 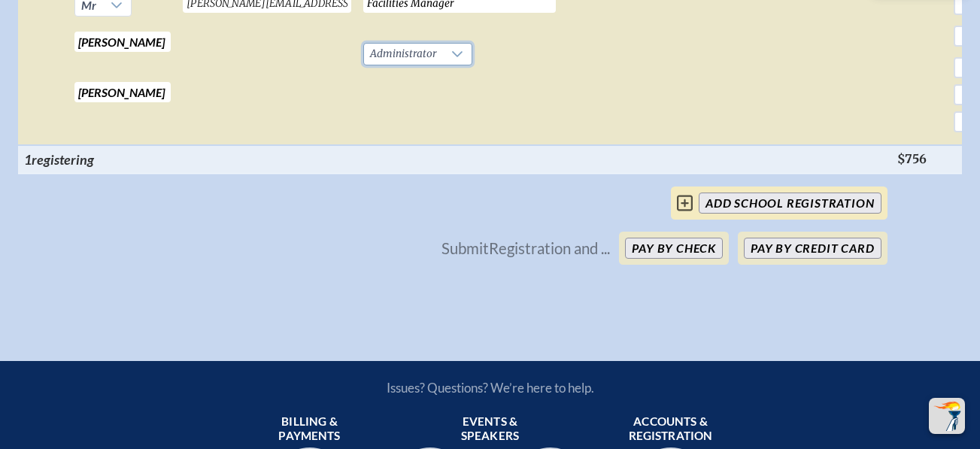 I want to click on img: To the top, so click(x=947, y=416).